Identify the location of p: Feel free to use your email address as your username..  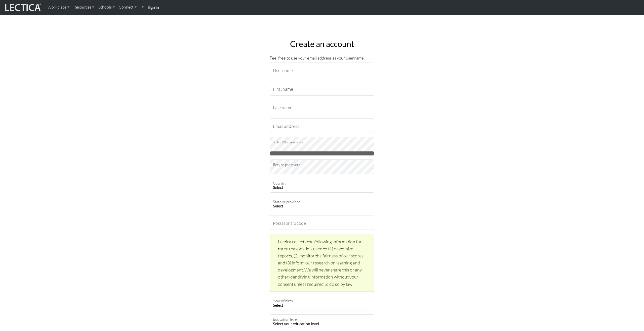
(322, 58).